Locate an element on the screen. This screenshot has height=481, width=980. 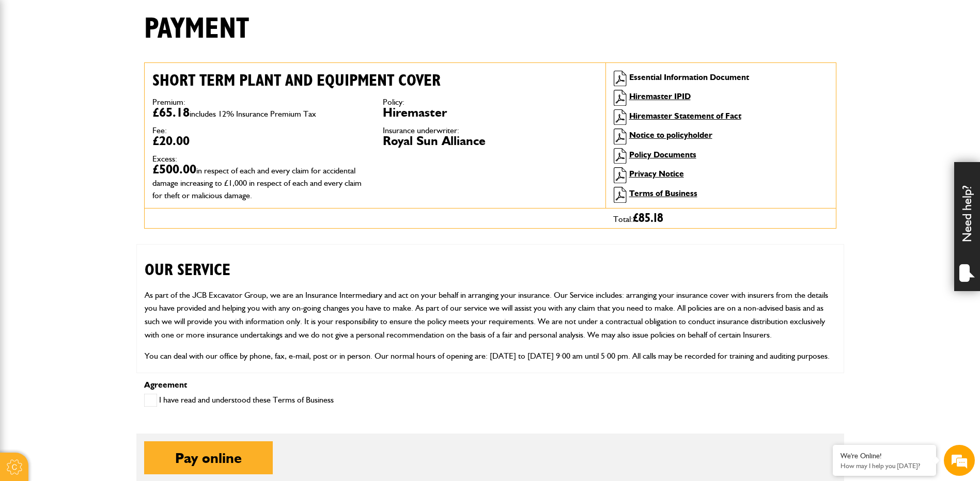
a: Hiremaster IPID is located at coordinates (659, 96).